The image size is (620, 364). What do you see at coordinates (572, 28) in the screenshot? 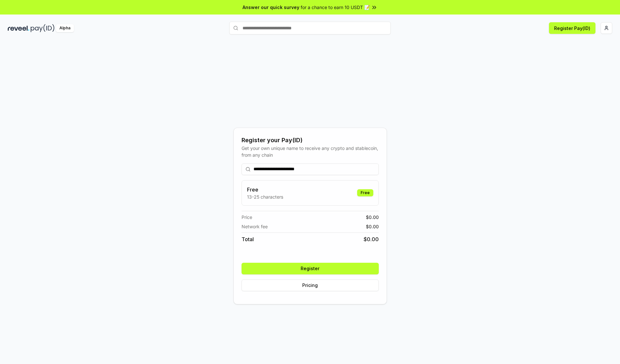
I see `button: Register Pay(ID)` at bounding box center [572, 28].